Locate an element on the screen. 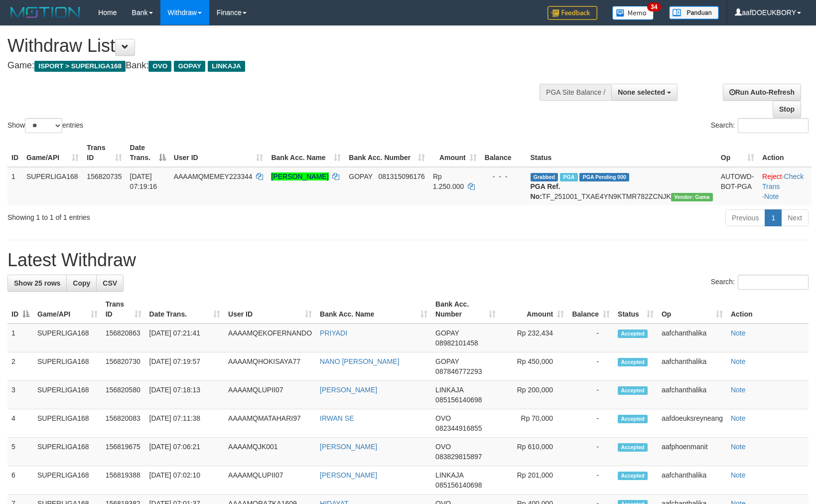 The height and width of the screenshot is (504, 816). span: Marked by aafphoenmanit is located at coordinates (569, 177).